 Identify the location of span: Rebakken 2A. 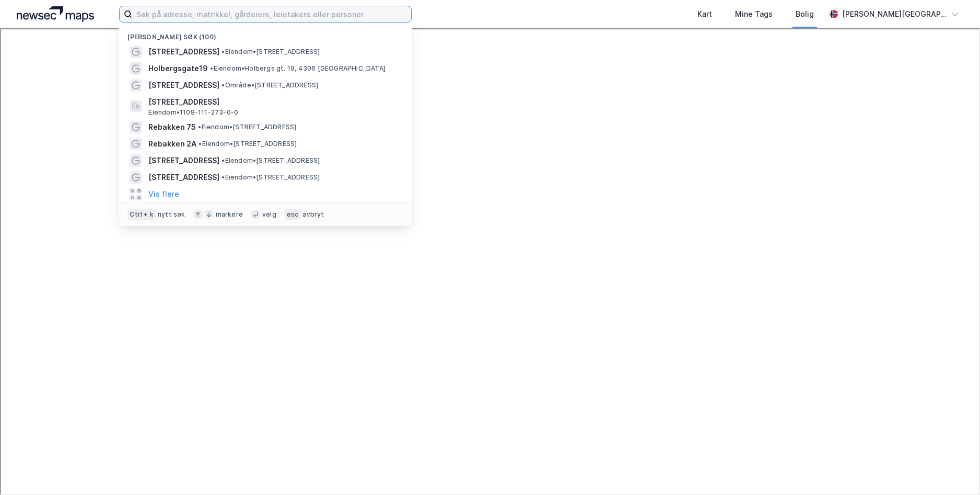
(172, 144).